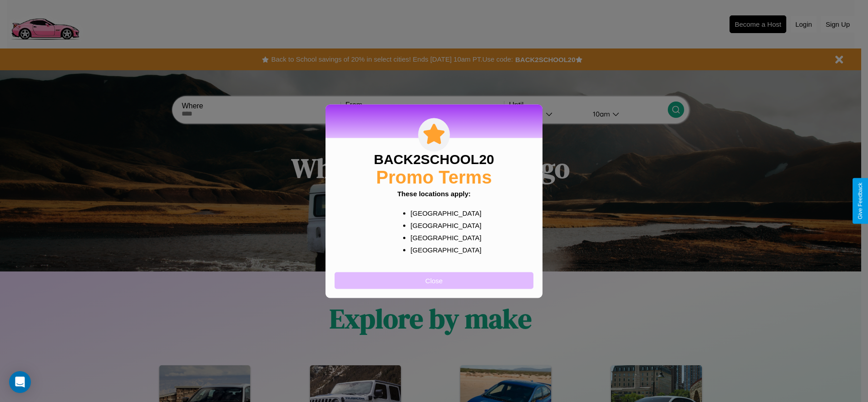 This screenshot has height=402, width=868. I want to click on h3: BACK2SCHOOL20, so click(433, 159).